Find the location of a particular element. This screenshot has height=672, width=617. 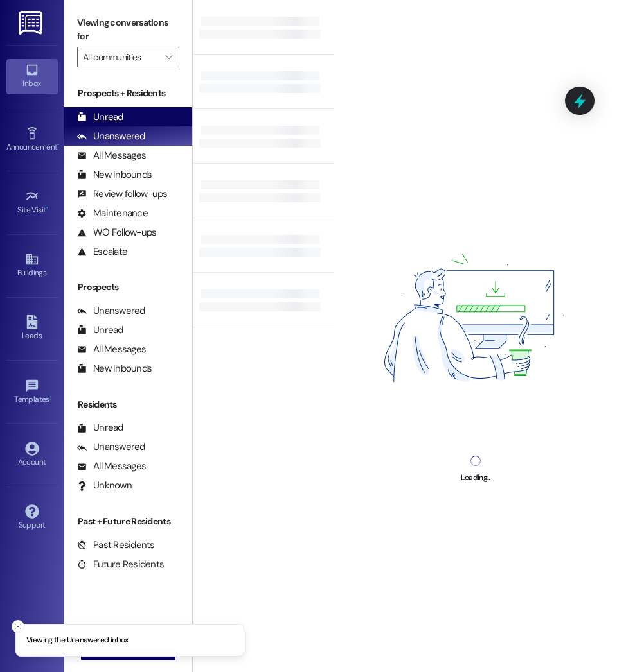

button: Close toast is located at coordinates (18, 626).